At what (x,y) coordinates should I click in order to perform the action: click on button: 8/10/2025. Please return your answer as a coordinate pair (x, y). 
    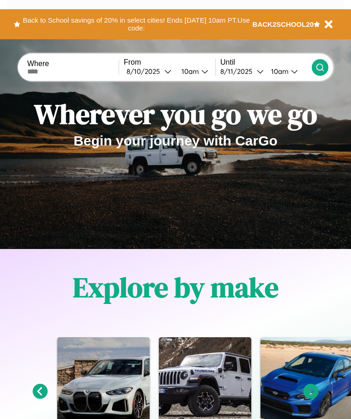
    Looking at the image, I should click on (149, 71).